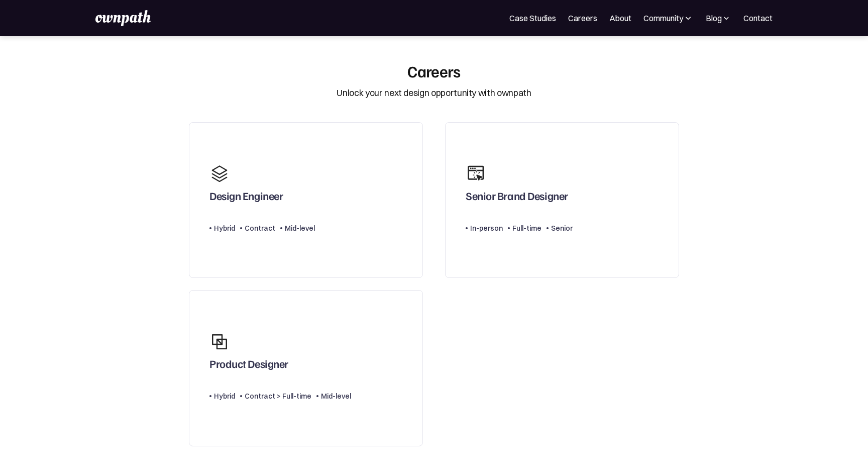 This screenshot has width=868, height=471. Describe the element at coordinates (562, 200) in the screenshot. I see `a: Senior Brand DesignerIn-personFull-timeSenior` at that location.